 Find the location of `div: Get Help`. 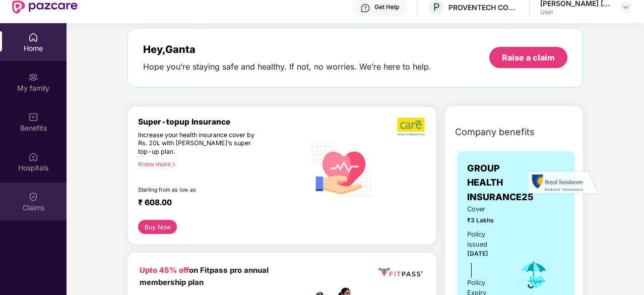

div: Get Help is located at coordinates (387, 7).